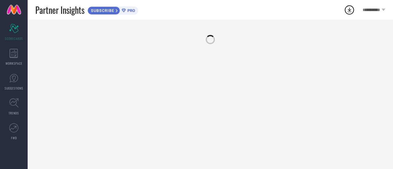 This screenshot has width=393, height=169. I want to click on span: SCORECARDS, so click(14, 38).